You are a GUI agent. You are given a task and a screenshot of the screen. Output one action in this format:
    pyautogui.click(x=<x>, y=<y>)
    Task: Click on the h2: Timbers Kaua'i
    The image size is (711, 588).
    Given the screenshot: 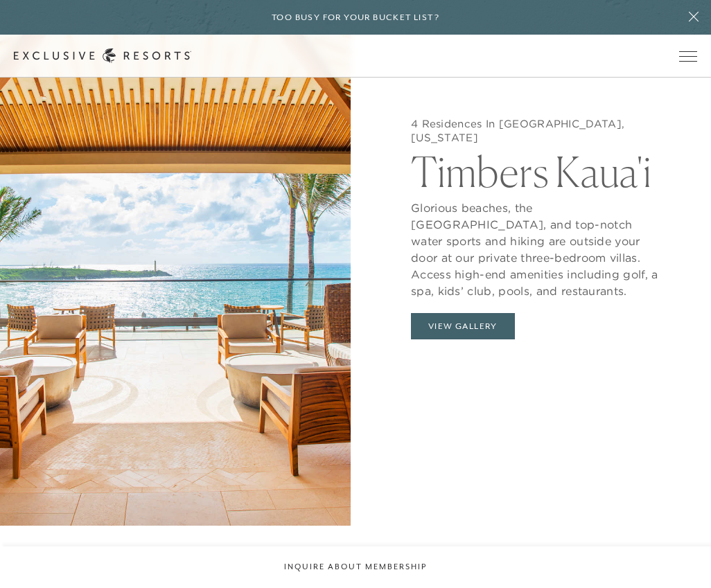 What is the action you would take?
    pyautogui.click(x=536, y=168)
    